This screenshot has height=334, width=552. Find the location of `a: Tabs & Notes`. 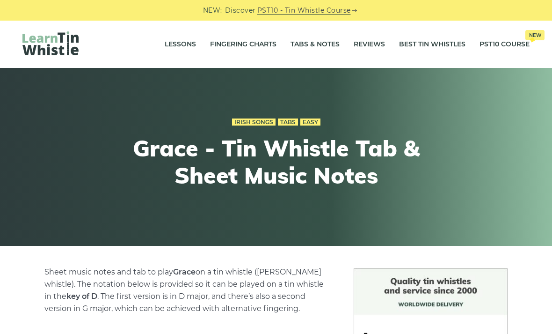

a: Tabs & Notes is located at coordinates (315, 44).